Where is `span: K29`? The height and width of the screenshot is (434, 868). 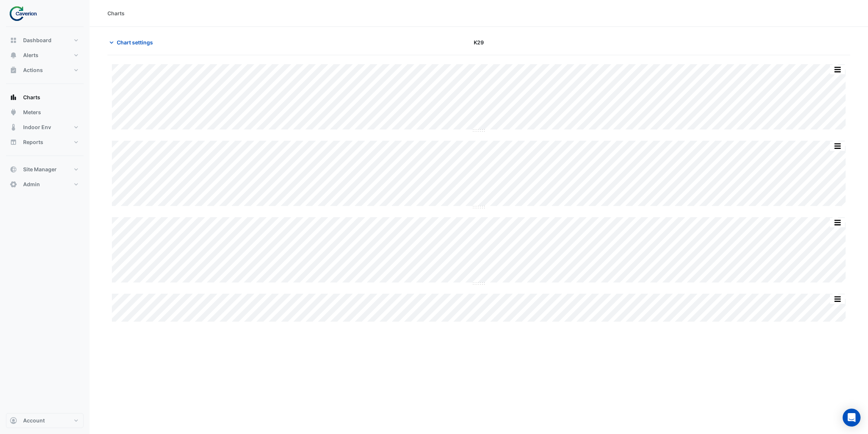
span: K29 is located at coordinates (479, 42).